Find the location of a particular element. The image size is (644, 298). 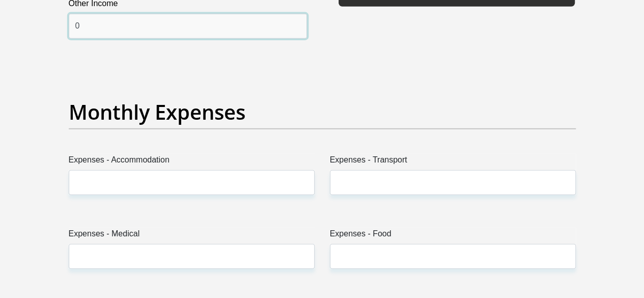

h2: Monthly Expenses is located at coordinates (323, 112).